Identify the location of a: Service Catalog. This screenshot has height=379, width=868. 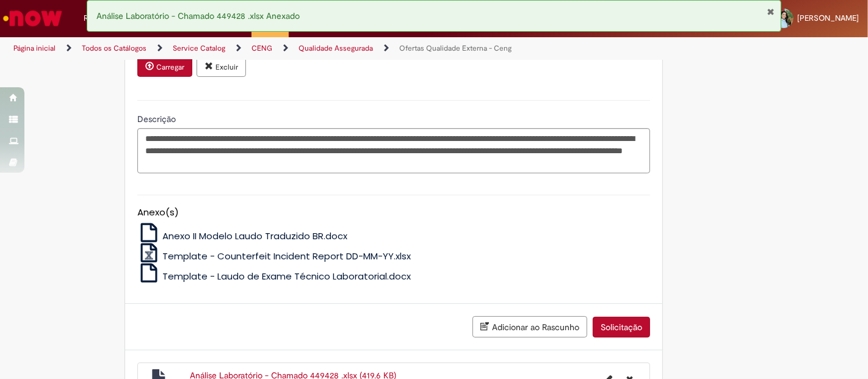
(199, 48).